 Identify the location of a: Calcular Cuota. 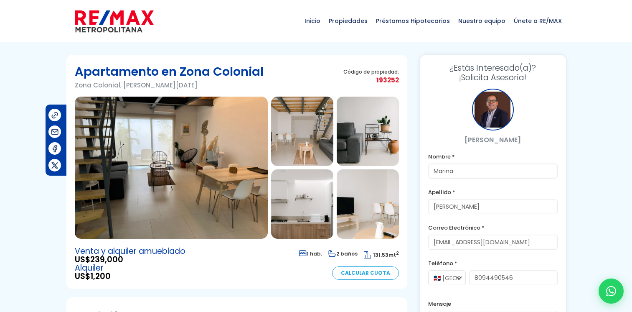
(365, 273).